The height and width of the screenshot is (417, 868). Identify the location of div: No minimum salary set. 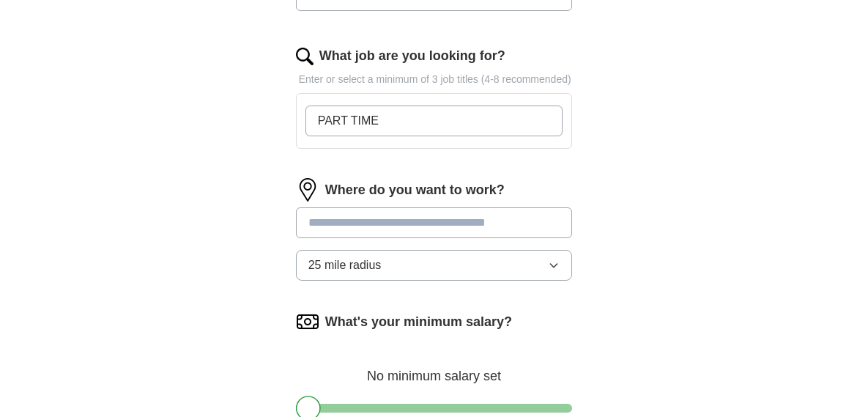
(434, 369).